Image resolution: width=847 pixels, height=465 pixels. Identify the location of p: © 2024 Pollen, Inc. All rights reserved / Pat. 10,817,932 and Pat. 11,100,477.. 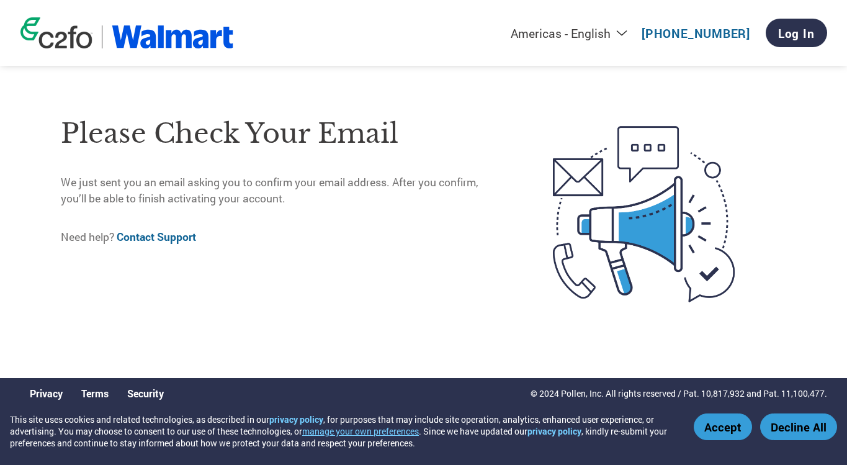
(679, 393).